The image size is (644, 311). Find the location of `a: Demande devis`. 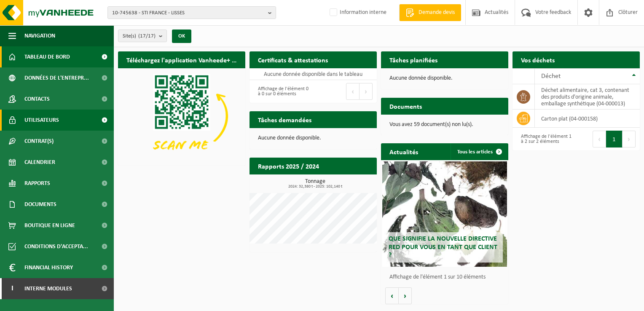

a: Demande devis is located at coordinates (430, 13).